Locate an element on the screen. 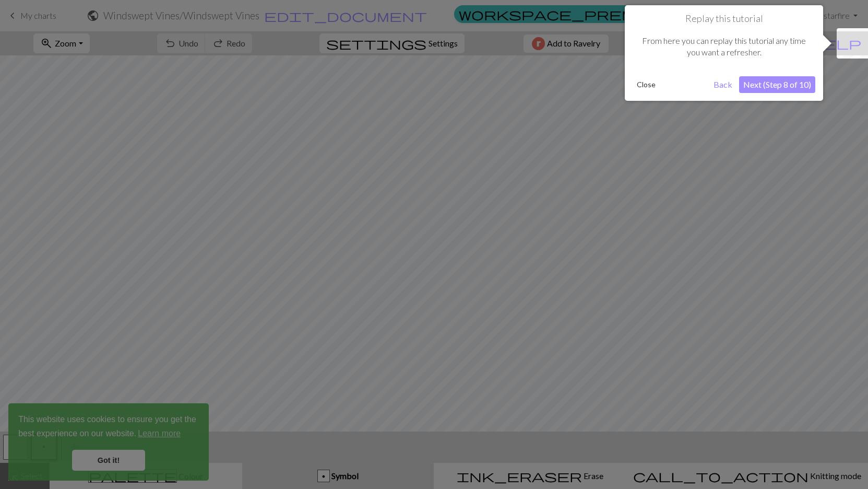 This screenshot has width=868, height=489. h1: Replay this tutorial is located at coordinates (724, 19).